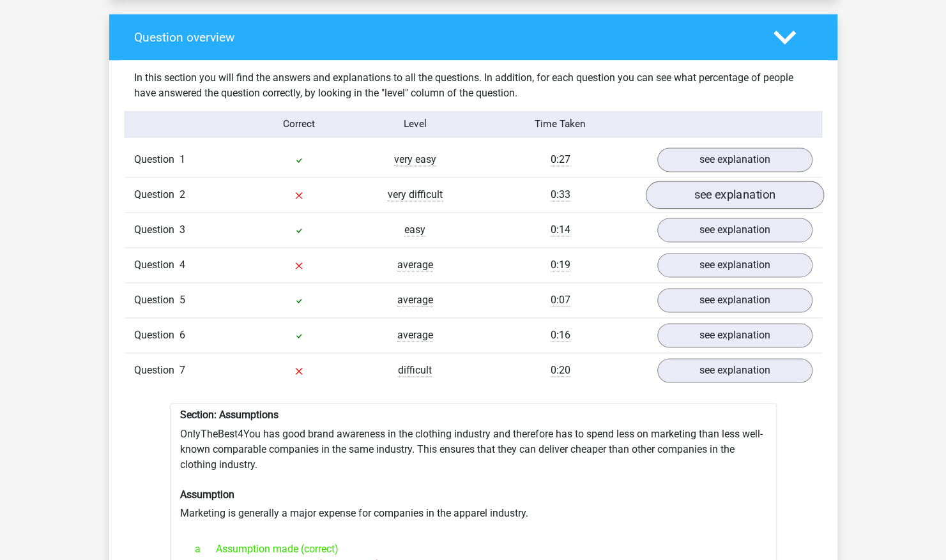  Describe the element at coordinates (415, 159) in the screenshot. I see `span: very easy` at that location.